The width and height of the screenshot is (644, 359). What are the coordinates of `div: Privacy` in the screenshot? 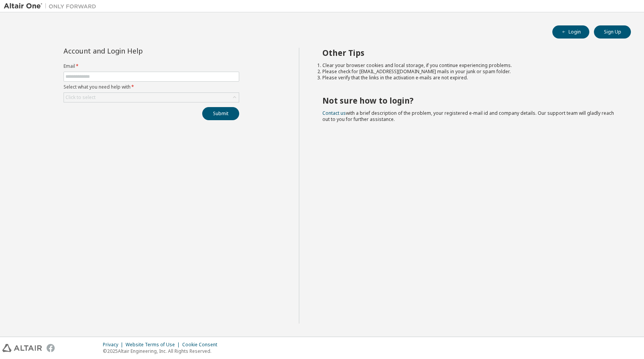 It's located at (114, 344).